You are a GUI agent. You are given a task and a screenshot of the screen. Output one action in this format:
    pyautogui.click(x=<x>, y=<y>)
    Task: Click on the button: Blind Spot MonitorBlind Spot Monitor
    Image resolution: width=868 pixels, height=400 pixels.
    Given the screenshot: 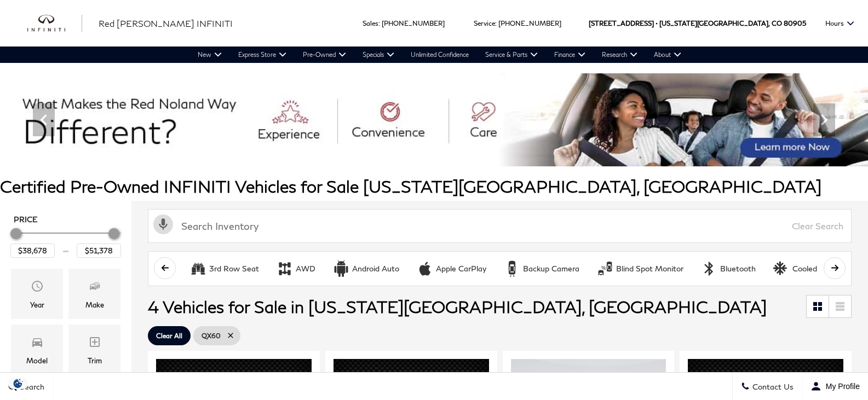 What is the action you would take?
    pyautogui.click(x=640, y=269)
    